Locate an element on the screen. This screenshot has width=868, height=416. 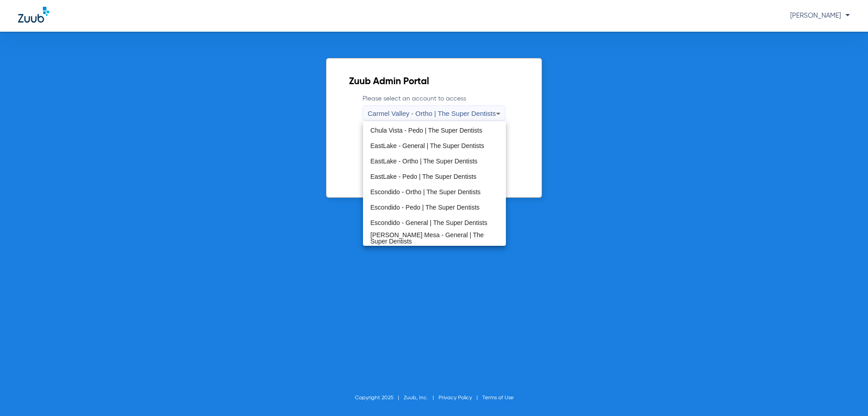
span: Escondido - Ortho | The Super Dentists is located at coordinates (425, 192).